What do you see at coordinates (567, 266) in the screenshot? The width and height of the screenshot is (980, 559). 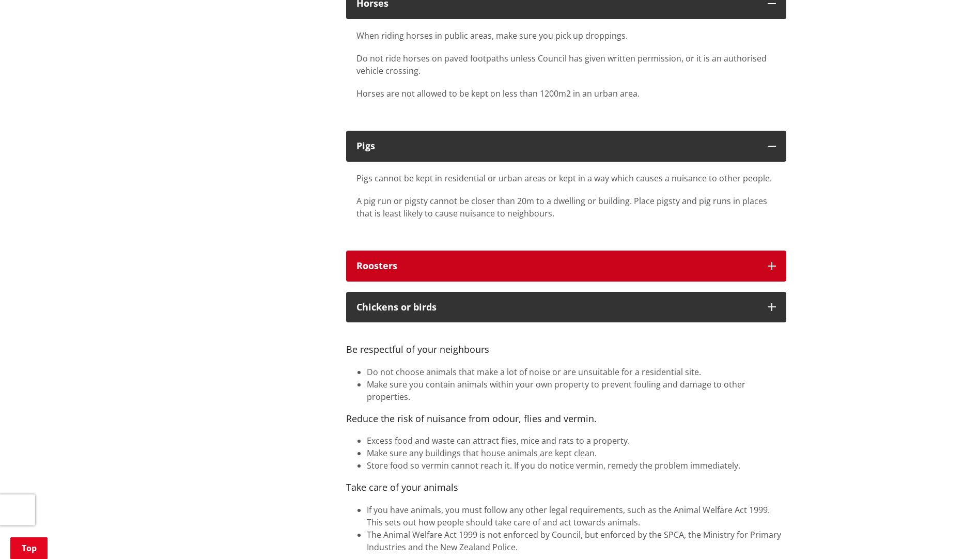 I see `button: Roosters` at bounding box center [567, 266].